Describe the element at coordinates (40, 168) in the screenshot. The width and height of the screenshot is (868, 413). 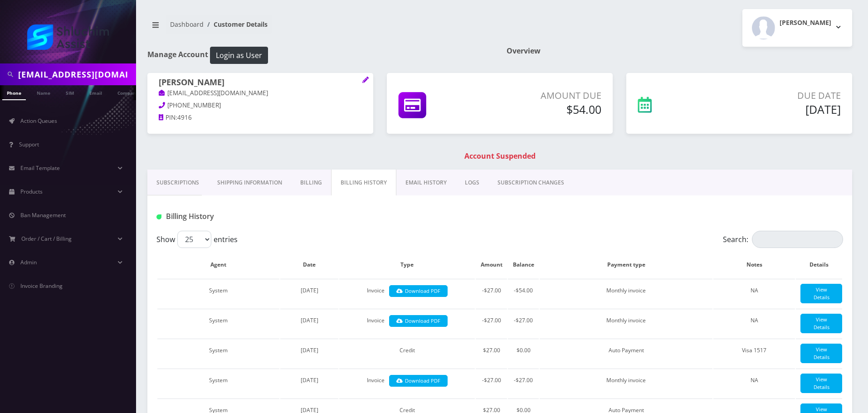
I see `span: Email Template` at that location.